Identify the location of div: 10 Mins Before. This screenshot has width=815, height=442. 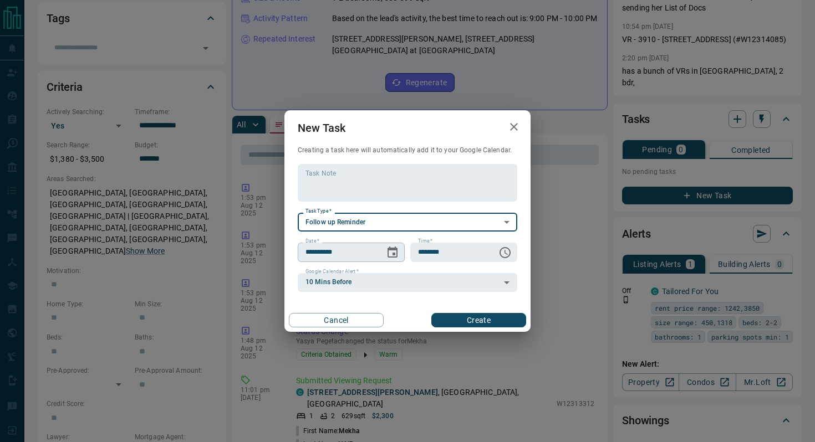
(407, 283).